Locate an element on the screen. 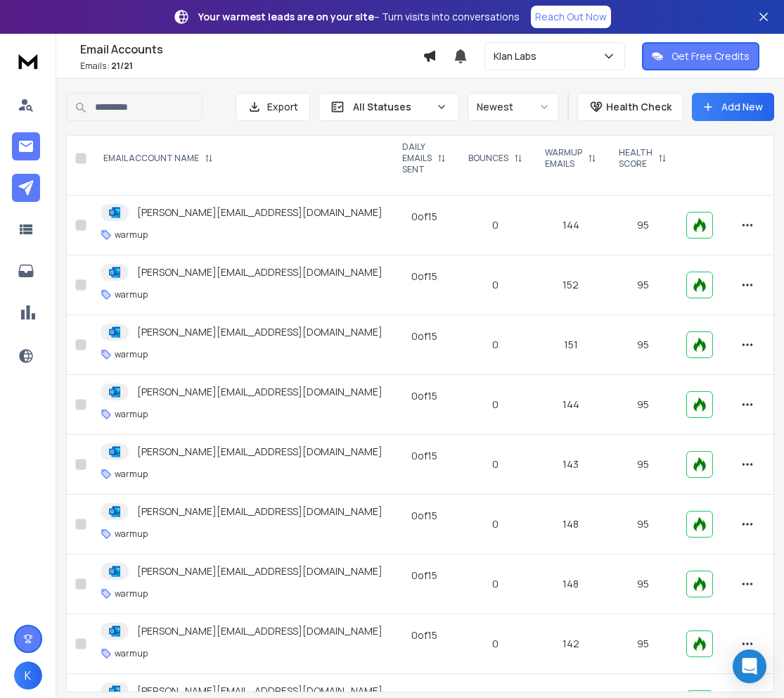  td: 151 is located at coordinates (571, 344).